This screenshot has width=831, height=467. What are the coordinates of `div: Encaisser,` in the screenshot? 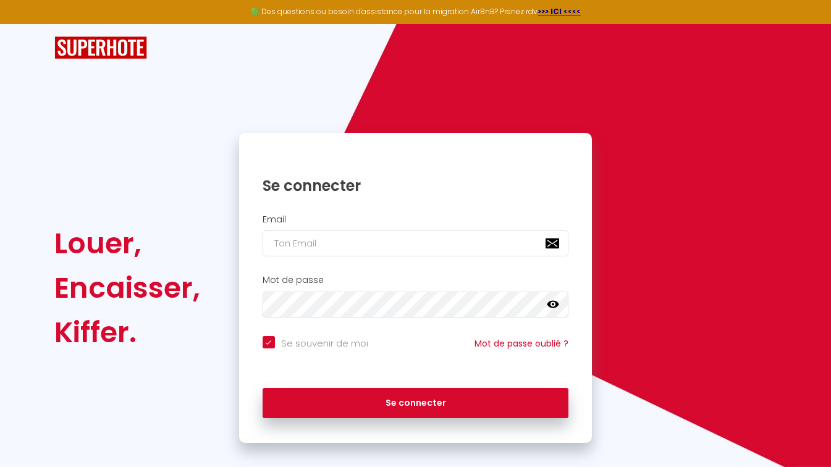 It's located at (127, 288).